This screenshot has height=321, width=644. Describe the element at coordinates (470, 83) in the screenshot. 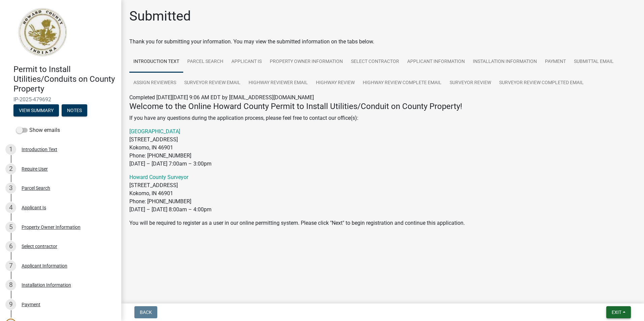

I see `a: Surveyor Review` at that location.